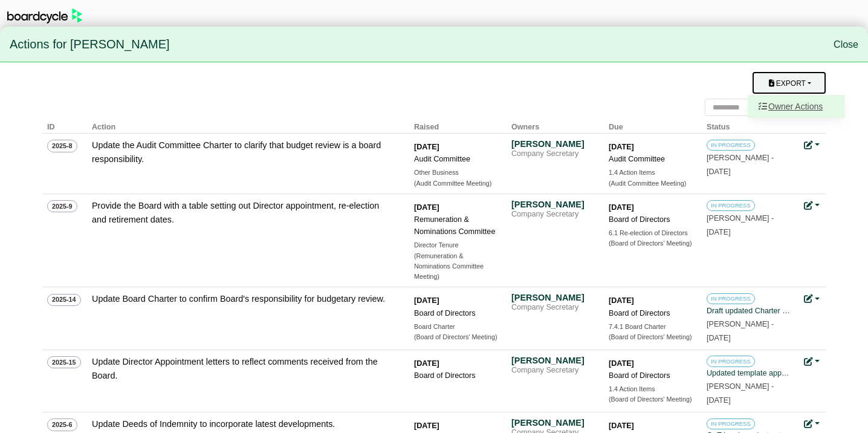  Describe the element at coordinates (64, 362) in the screenshot. I see `span: 2025-15` at that location.